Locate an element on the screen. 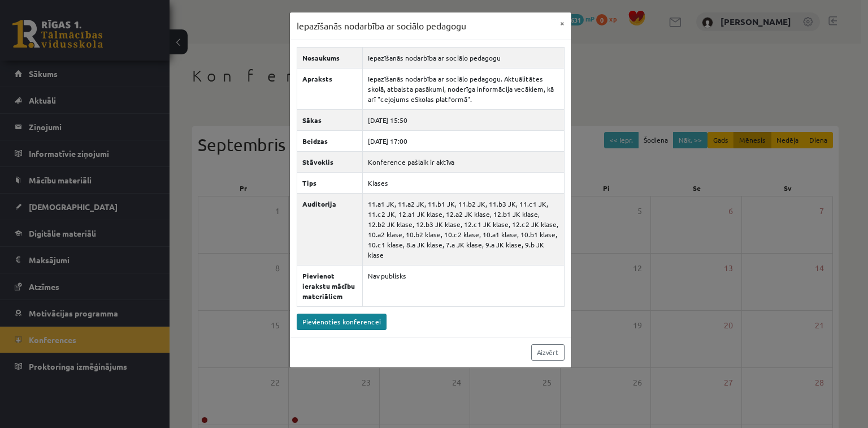 The height and width of the screenshot is (428, 868). h3: Iepazīšanās nodarbība ar sociālo pedagogu is located at coordinates (382, 26).